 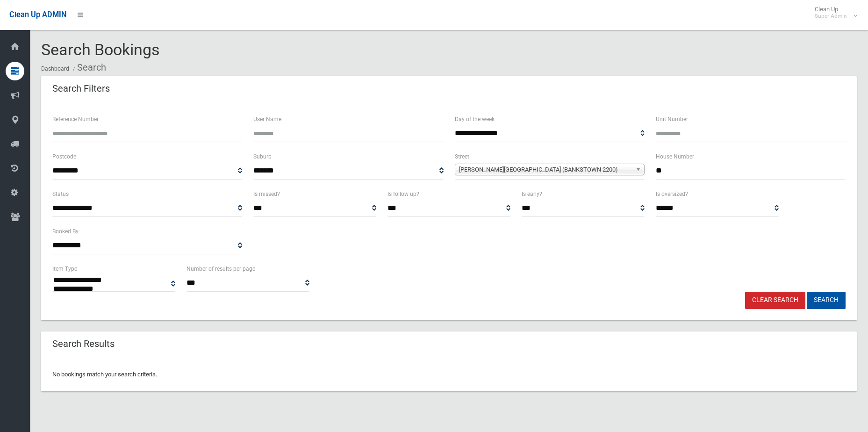 What do you see at coordinates (532, 194) in the screenshot?
I see `label: Is early?` at bounding box center [532, 194].